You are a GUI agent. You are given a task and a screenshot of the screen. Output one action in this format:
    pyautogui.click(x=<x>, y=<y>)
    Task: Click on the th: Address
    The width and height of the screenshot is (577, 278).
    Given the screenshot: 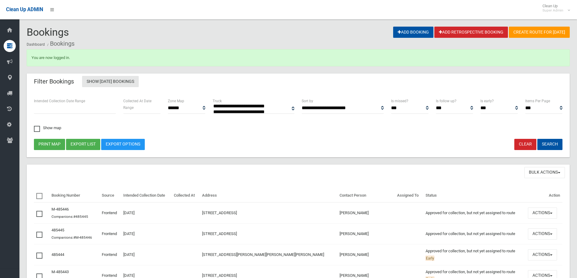 What is the action you would take?
    pyautogui.click(x=268, y=196)
    